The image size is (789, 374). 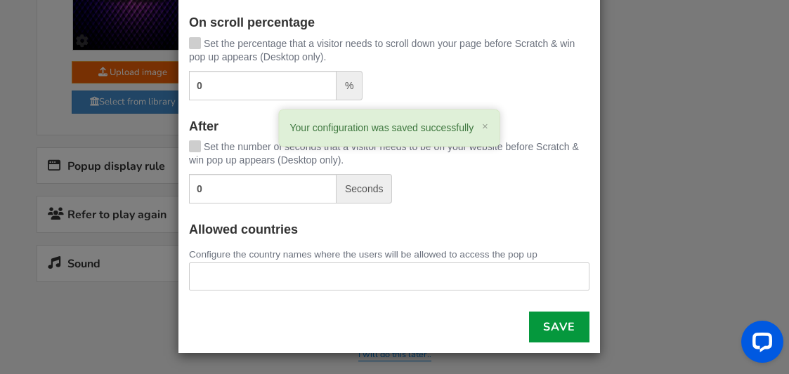 I want to click on a: Save, so click(x=559, y=327).